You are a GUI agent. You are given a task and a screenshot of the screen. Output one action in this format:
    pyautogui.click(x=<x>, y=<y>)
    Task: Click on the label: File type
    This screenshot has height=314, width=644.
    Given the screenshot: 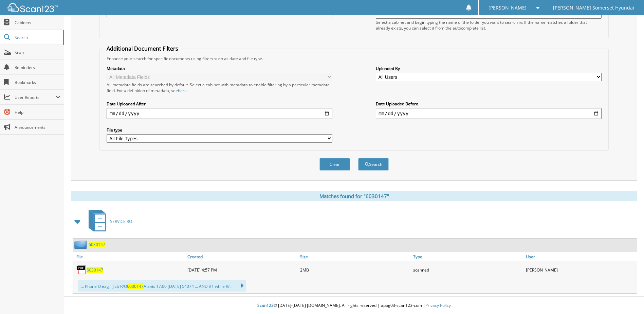 What is the action you would take?
    pyautogui.click(x=219, y=130)
    